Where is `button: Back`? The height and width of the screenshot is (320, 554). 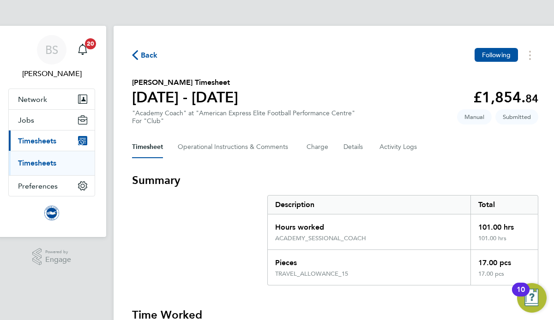
button: Back is located at coordinates (145, 55).